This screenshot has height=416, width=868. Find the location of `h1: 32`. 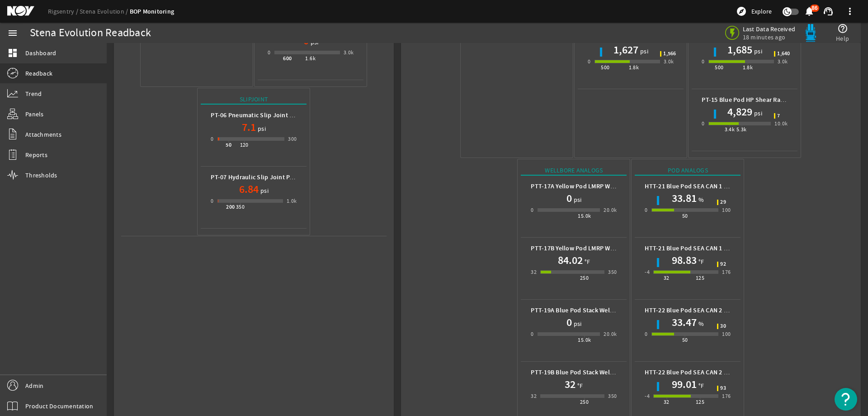

h1: 32 is located at coordinates (570, 384).